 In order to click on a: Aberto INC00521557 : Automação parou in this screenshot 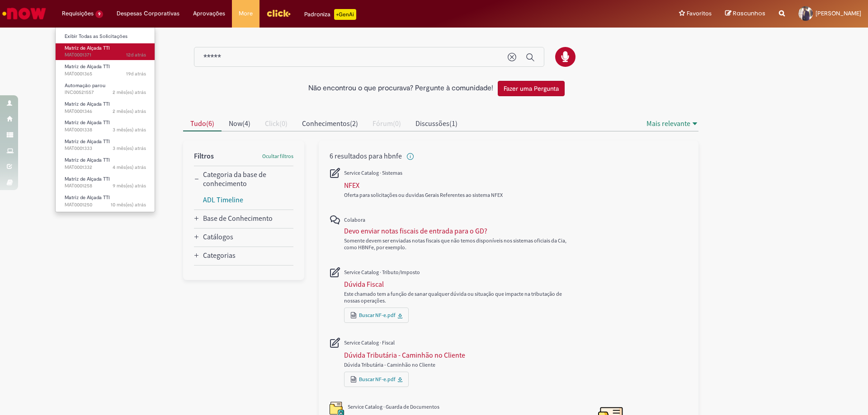, I will do `click(106, 89)`.